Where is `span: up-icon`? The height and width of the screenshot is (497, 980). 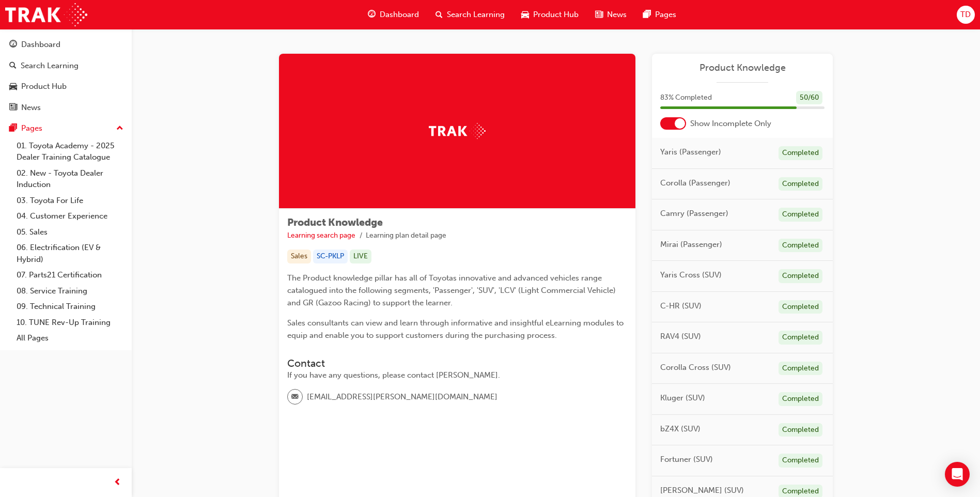
span: up-icon is located at coordinates (120, 129).